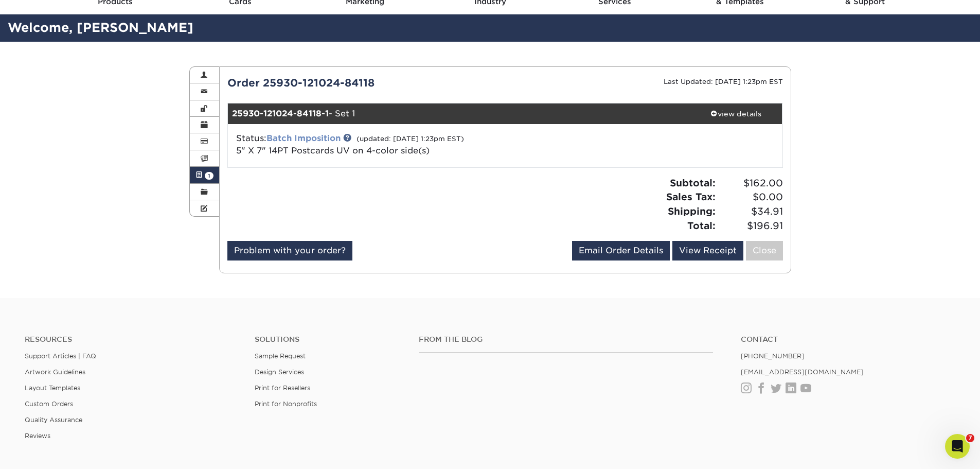 The width and height of the screenshot is (980, 469). What do you see at coordinates (49, 403) in the screenshot?
I see `a: Custom Orders` at bounding box center [49, 403].